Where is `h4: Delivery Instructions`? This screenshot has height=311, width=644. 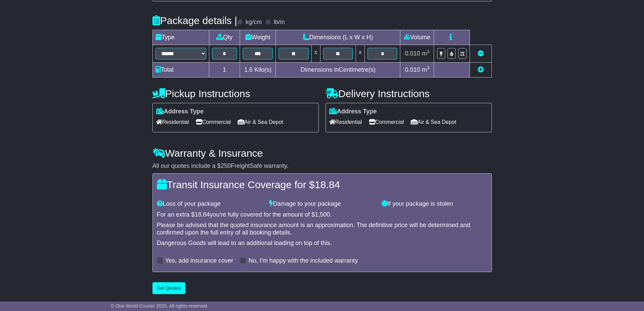 h4: Delivery Instructions is located at coordinates (409, 94).